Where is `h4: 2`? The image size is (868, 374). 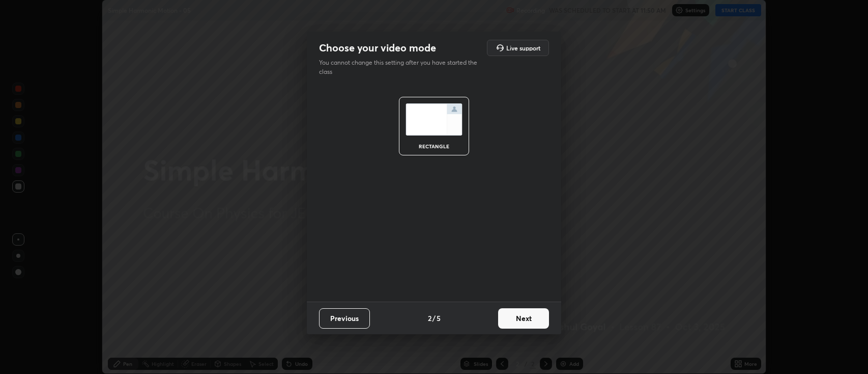 h4: 2 is located at coordinates (430, 318).